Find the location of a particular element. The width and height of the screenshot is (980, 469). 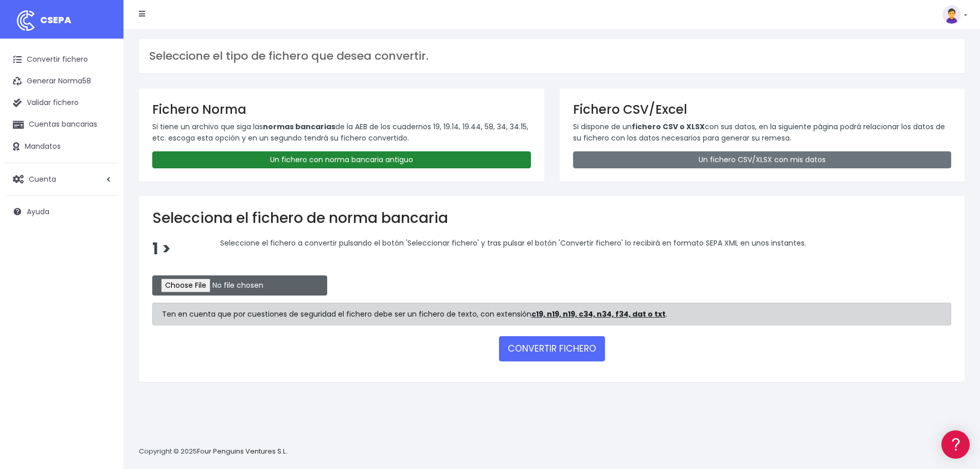

p: Si tiene un archivo que siga las de la AEB de los cuadernos 19, 19.14, 19.44, 58, 34, 34.15, etc.... is located at coordinates (342, 133).